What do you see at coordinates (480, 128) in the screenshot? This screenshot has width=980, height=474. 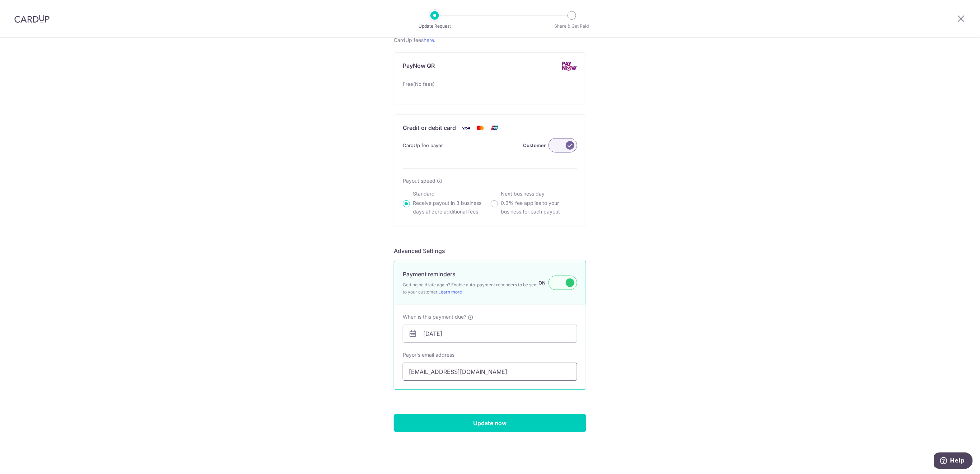 I see `img: Mastercard` at bounding box center [480, 128].